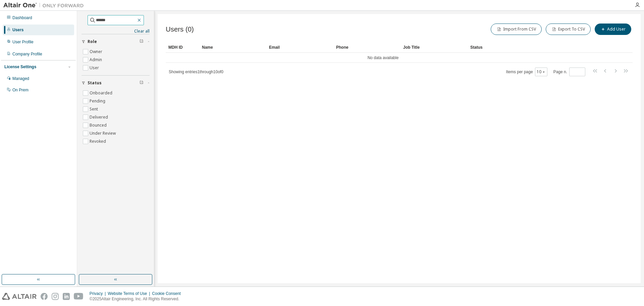  Describe the element at coordinates (78, 296) in the screenshot. I see `img: youtube.svg` at that location.